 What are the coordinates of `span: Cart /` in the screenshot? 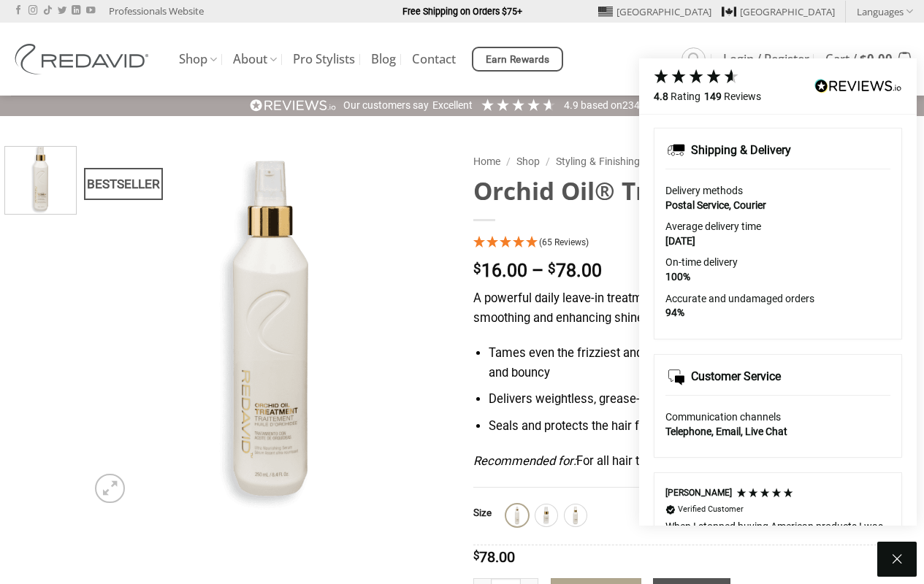 It's located at (859, 59).